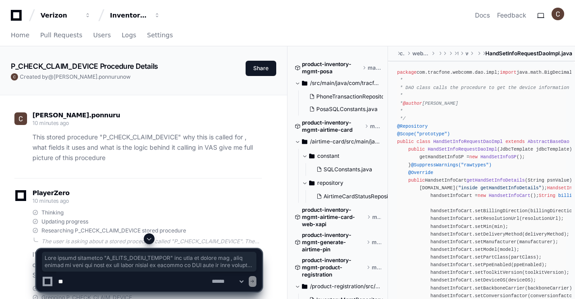 The width and height of the screenshot is (575, 299). What do you see at coordinates (84, 66) in the screenshot?
I see `app-text-character-animate: P_CHECK_CLAIM_DEVICE Procedure Details` at bounding box center [84, 66].